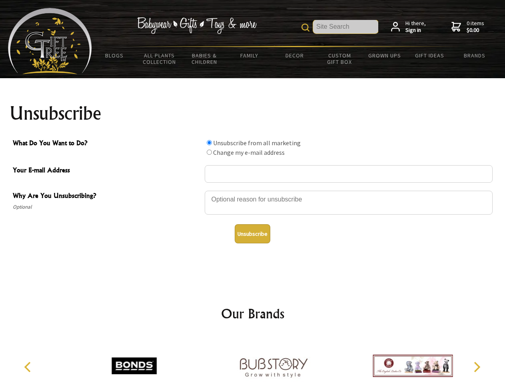 The height and width of the screenshot is (383, 505). What do you see at coordinates (256, 143) in the screenshot?
I see `label: Unsubscribe from all marketing` at bounding box center [256, 143].